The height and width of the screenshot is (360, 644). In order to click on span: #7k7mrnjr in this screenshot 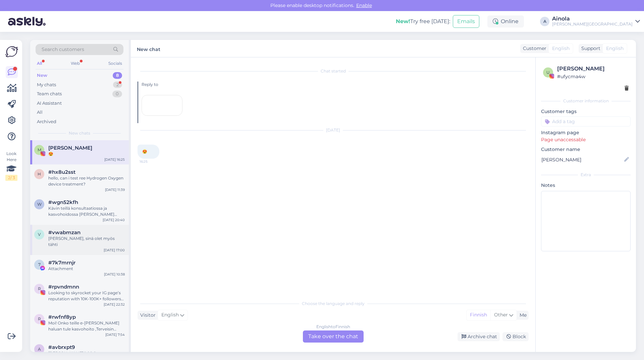, I will do `click(62, 263)`.